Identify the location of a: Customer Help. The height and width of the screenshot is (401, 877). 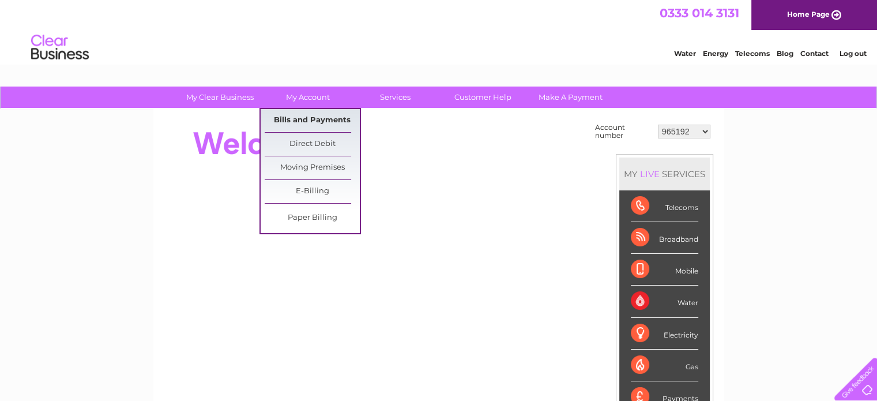
(483, 97).